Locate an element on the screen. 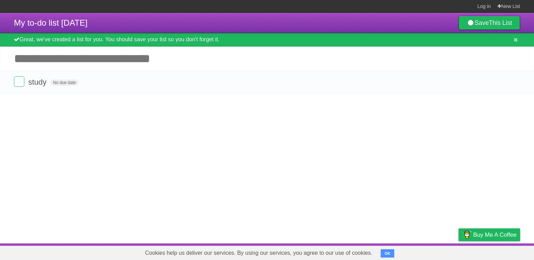  a: Suggest a feature is located at coordinates (498, 252).